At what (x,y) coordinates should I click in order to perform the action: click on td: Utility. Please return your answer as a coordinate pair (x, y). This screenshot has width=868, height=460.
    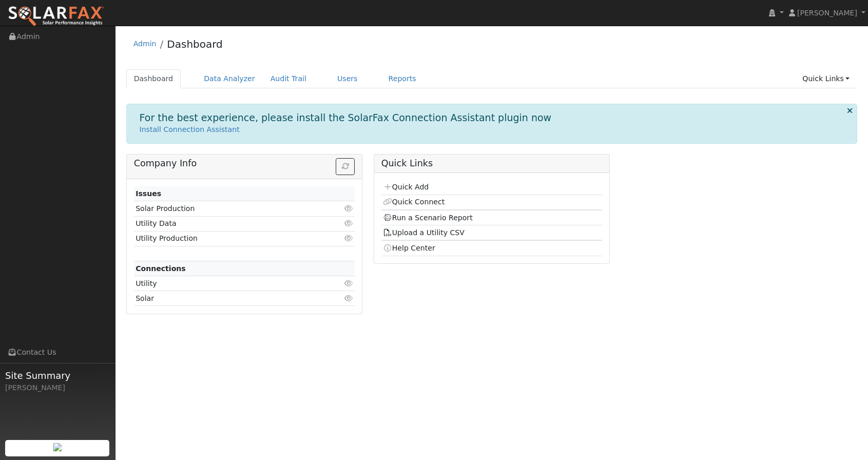
    Looking at the image, I should click on (227, 283).